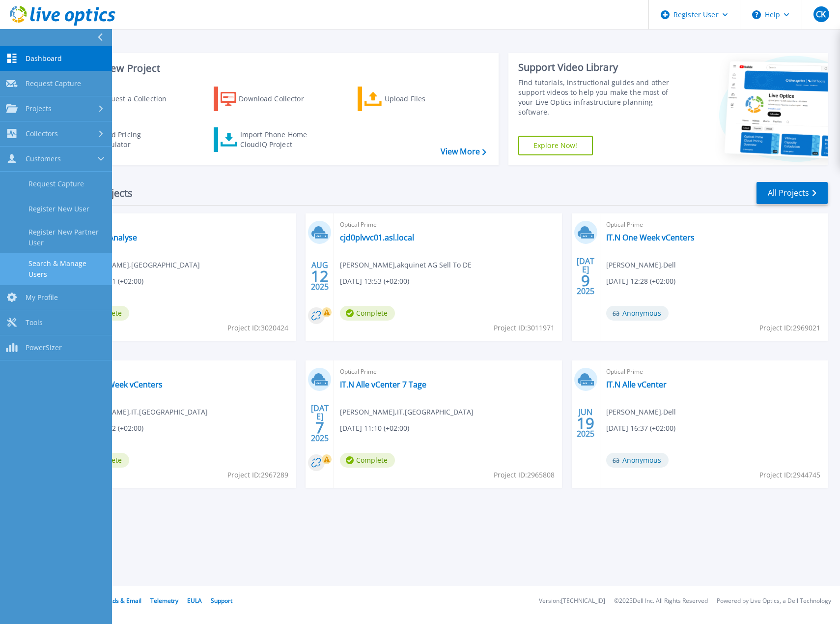 This screenshot has width=840, height=624. Describe the element at coordinates (53, 84) in the screenshot. I see `span: Request Capture` at that location.